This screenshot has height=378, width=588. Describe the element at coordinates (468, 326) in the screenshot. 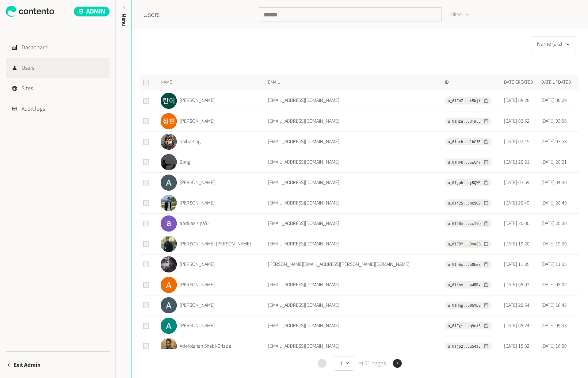

I see `button: u_01Jgt...q9cA6` at that location.